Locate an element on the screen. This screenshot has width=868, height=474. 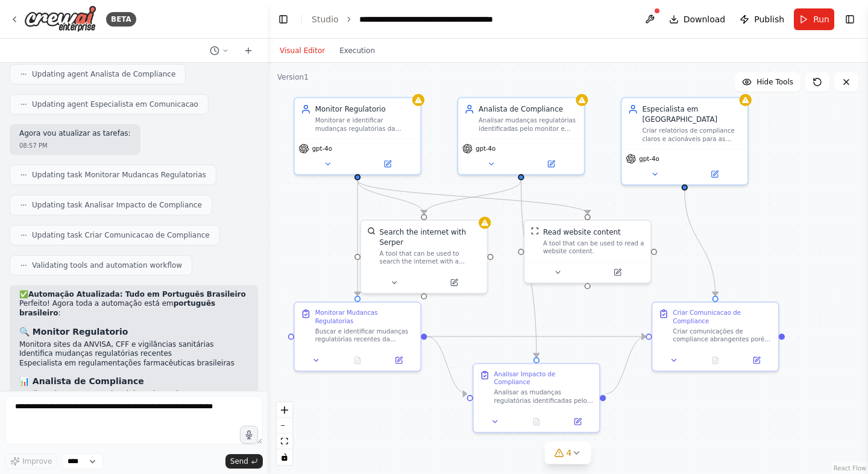
div: Analisar Impacto de Compliance is located at coordinates (544, 378).